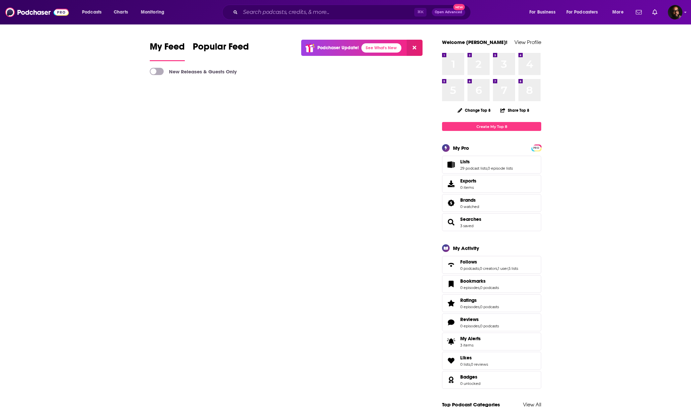 Image resolution: width=691 pixels, height=407 pixels. Describe the element at coordinates (582, 12) in the screenshot. I see `span: For Podcasters` at that location.